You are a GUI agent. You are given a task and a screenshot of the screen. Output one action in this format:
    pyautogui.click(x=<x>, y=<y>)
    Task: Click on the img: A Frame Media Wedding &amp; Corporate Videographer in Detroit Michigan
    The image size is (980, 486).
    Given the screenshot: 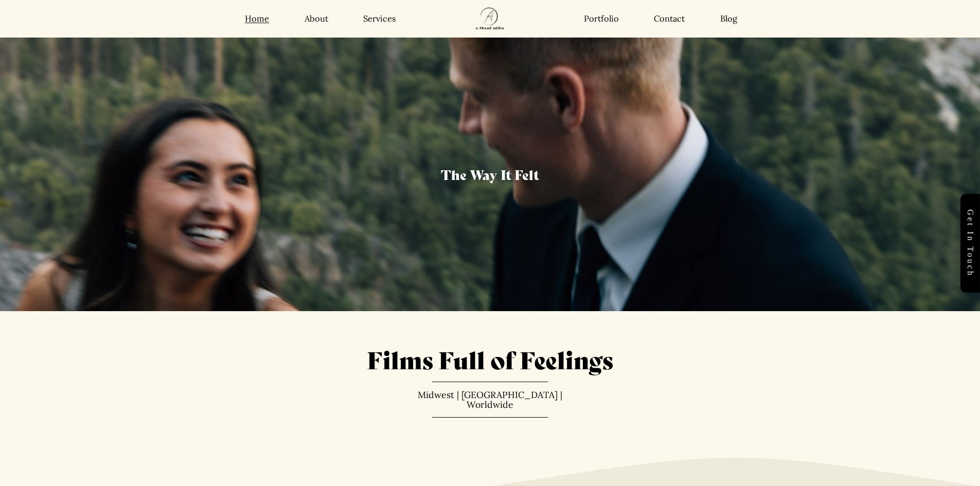 What is the action you would take?
    pyautogui.click(x=490, y=18)
    